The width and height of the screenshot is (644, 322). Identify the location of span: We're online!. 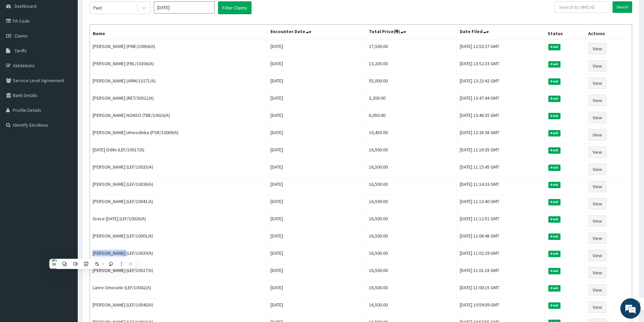
(66, 119).